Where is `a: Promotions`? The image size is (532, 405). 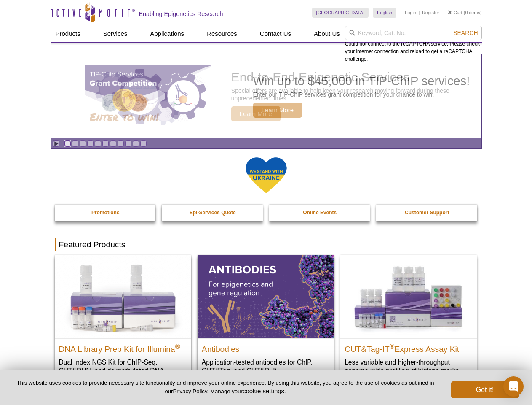 a: Promotions is located at coordinates (106, 213).